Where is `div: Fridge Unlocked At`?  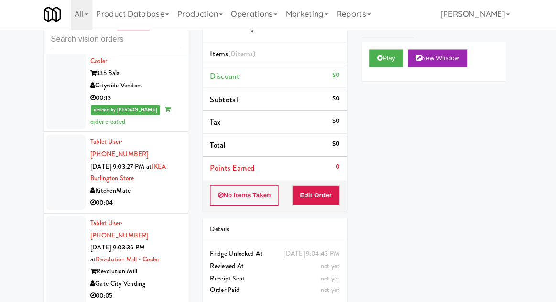
div: Fridge Unlocked At is located at coordinates (278, 248).